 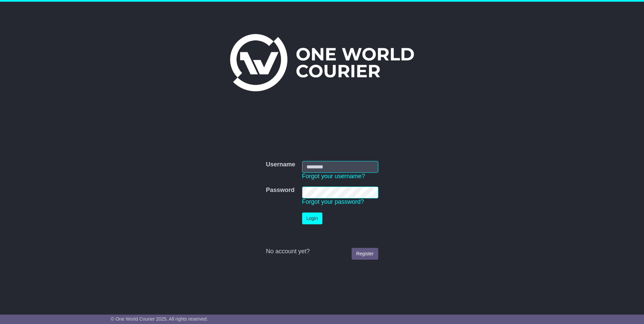 I want to click on a: Forgot your password?, so click(x=333, y=202).